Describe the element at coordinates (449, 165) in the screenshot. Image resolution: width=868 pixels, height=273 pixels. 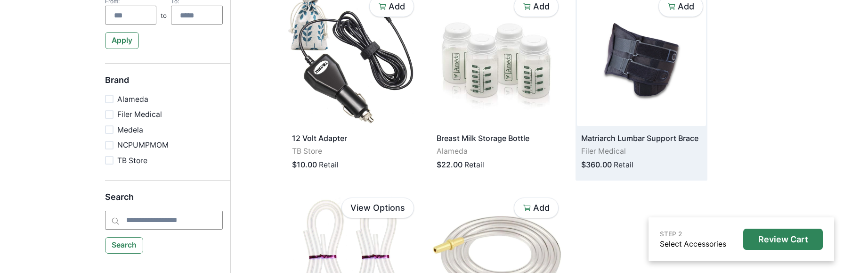
I see `p: $22.00` at that location.